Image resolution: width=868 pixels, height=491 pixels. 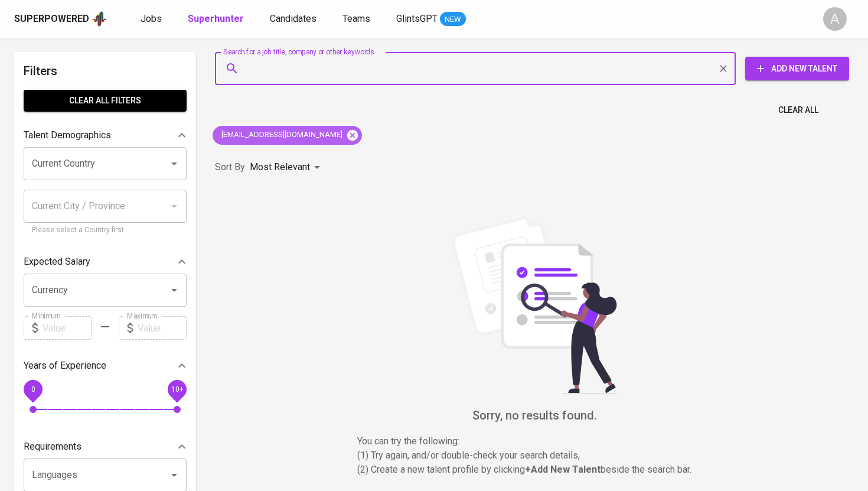 I want to click on a: Superpoweredapp logo, so click(x=61, y=19).